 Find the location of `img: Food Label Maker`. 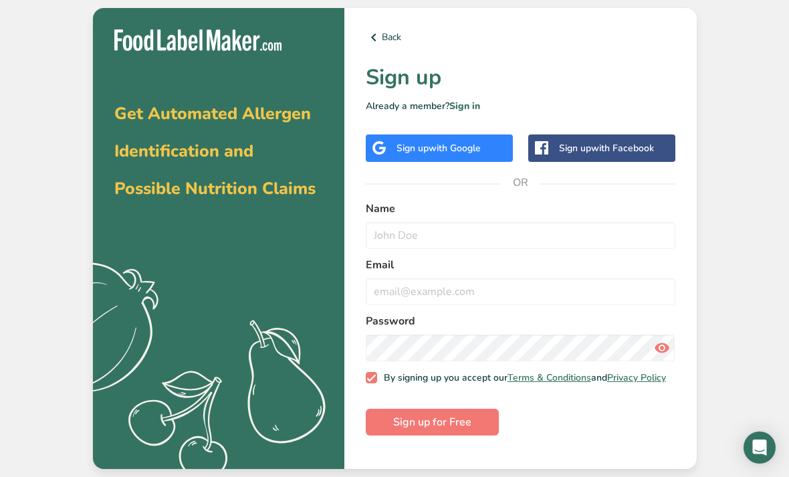

img: Food Label Maker is located at coordinates (198, 40).